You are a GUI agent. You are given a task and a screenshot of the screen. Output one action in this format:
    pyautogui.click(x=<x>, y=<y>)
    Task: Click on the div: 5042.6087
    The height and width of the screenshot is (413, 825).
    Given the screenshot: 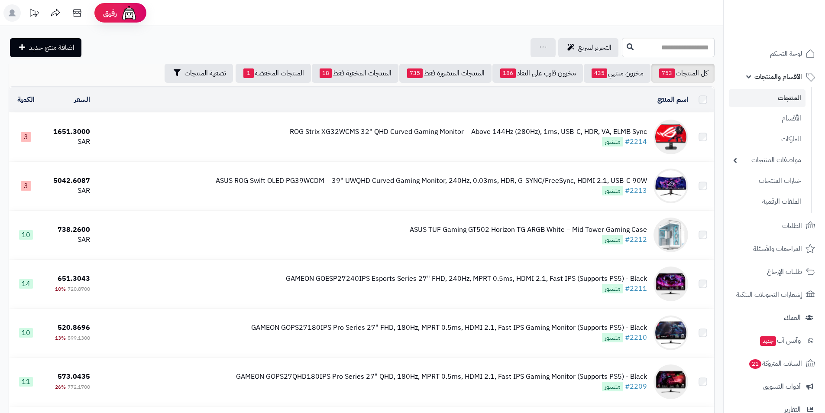 What is the action you would take?
    pyautogui.click(x=68, y=181)
    